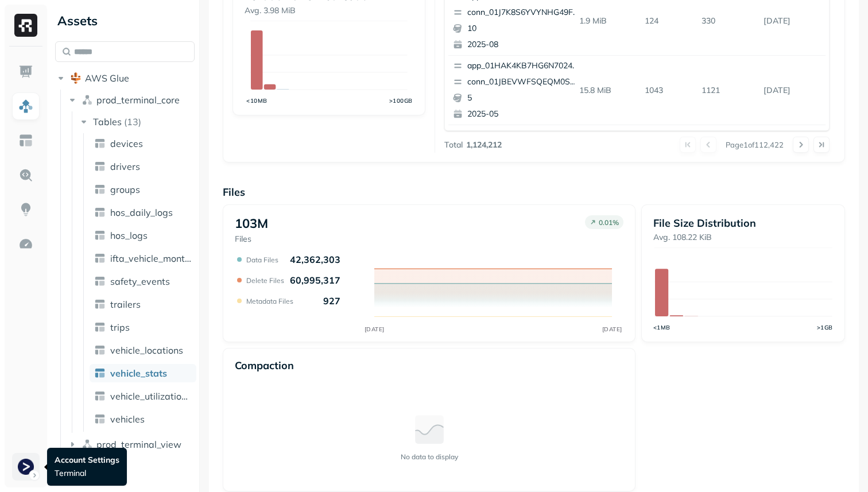 The height and width of the screenshot is (492, 868). What do you see at coordinates (316, 260) in the screenshot?
I see `p: 42,362,303` at bounding box center [316, 260].